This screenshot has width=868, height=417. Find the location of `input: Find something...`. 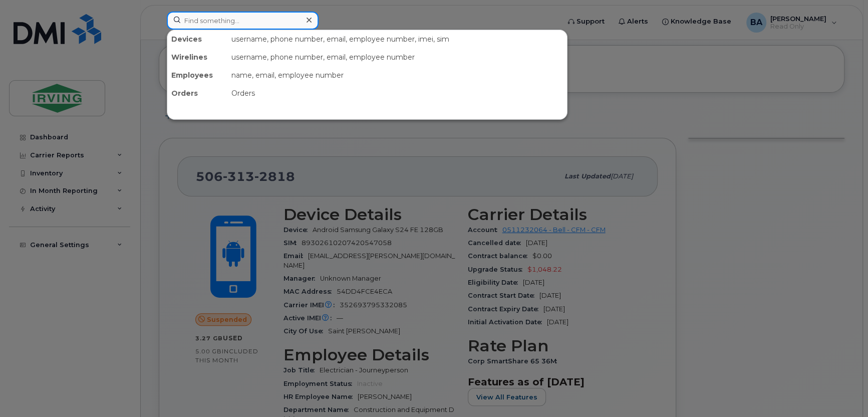

input: Find something... is located at coordinates (242, 21).